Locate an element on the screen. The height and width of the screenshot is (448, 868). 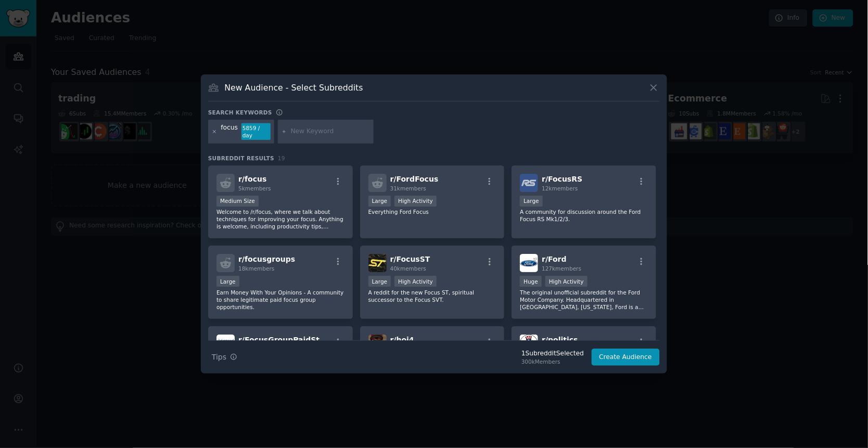
span: 5k members is located at coordinates (255, 188).